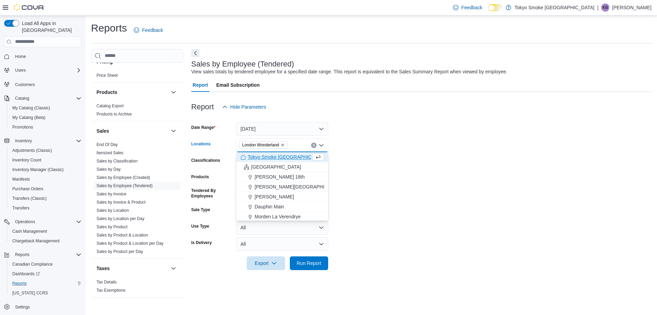  I want to click on div: Taxes, so click(137, 287).